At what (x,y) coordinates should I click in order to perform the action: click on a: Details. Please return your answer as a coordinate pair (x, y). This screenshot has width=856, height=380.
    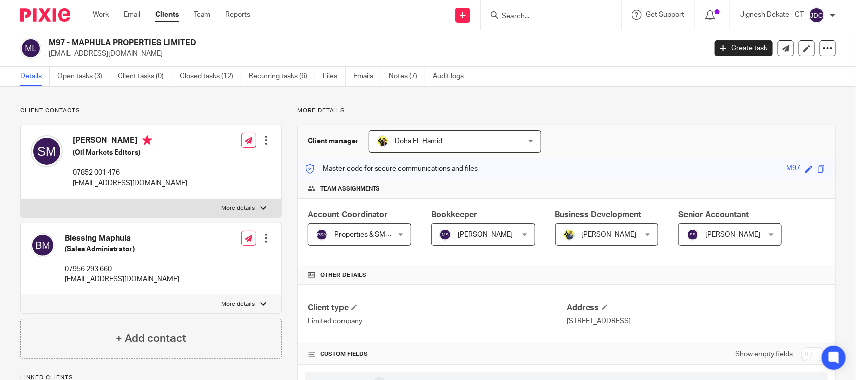
    Looking at the image, I should click on (35, 76).